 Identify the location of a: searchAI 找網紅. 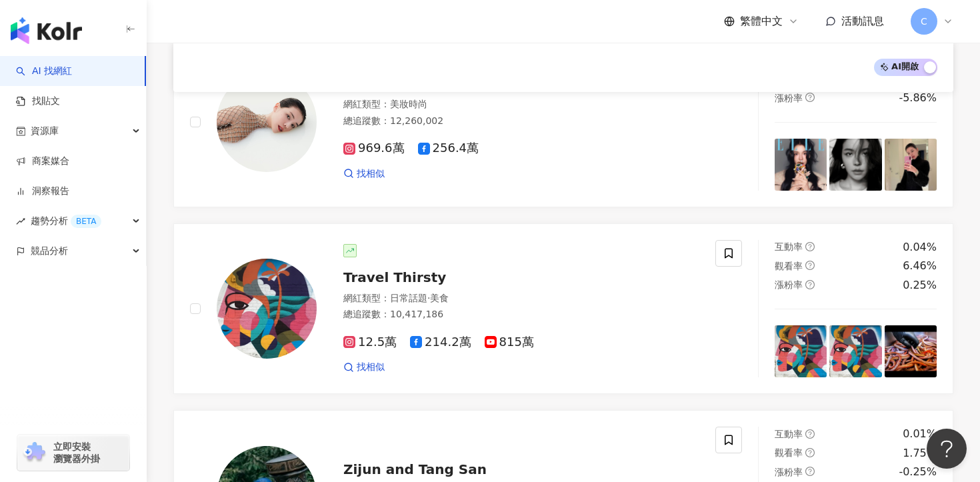
(44, 72).